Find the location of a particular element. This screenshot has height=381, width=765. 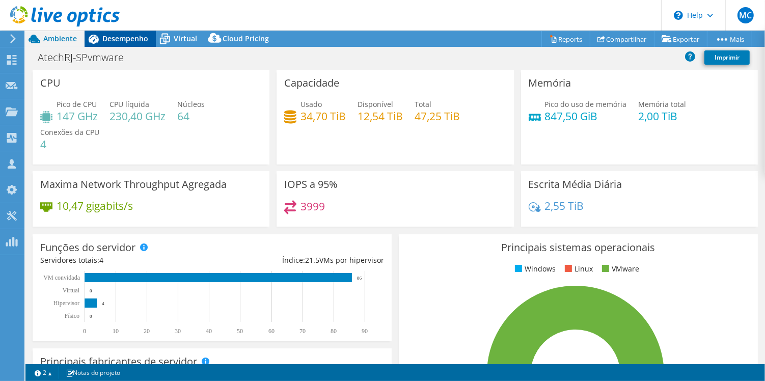

span: Disponível is located at coordinates (376, 104).